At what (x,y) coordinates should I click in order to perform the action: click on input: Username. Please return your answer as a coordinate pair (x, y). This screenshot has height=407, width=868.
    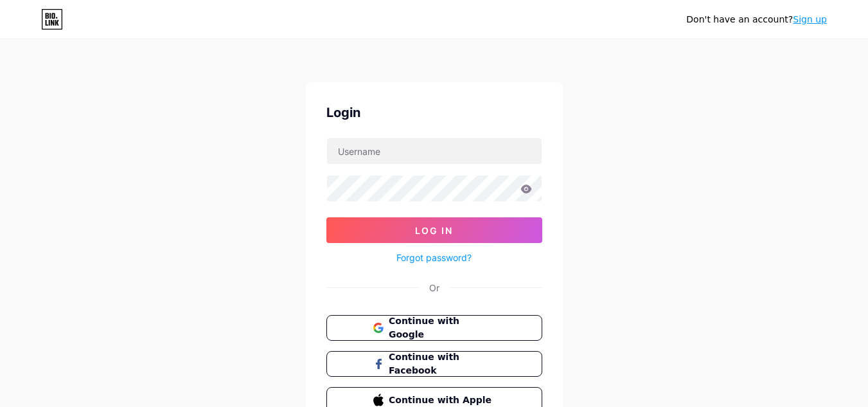
    Looking at the image, I should click on (434, 151).